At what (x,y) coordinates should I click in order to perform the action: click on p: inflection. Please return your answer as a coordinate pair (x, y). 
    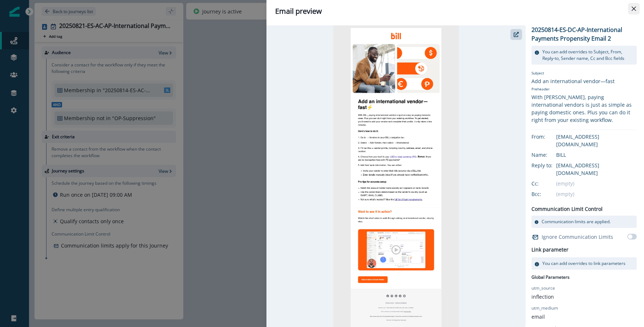
    Looking at the image, I should click on (542, 297).